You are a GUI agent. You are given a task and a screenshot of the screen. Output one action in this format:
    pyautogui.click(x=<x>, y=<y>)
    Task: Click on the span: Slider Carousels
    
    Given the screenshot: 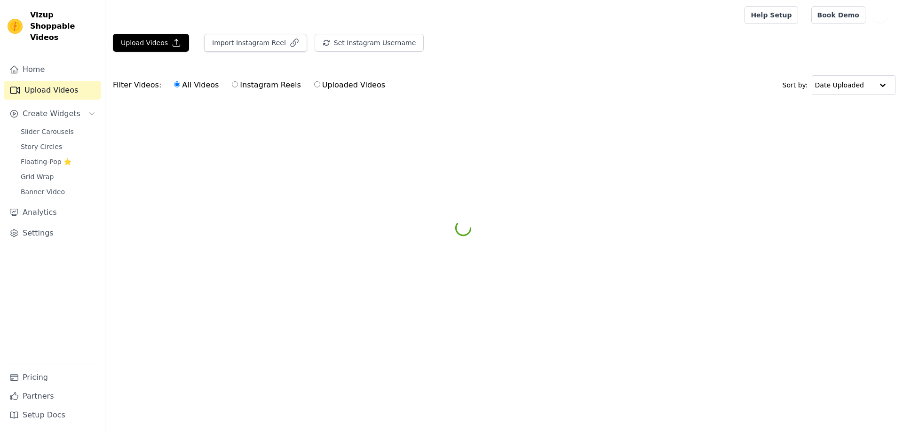 What is the action you would take?
    pyautogui.click(x=47, y=132)
    